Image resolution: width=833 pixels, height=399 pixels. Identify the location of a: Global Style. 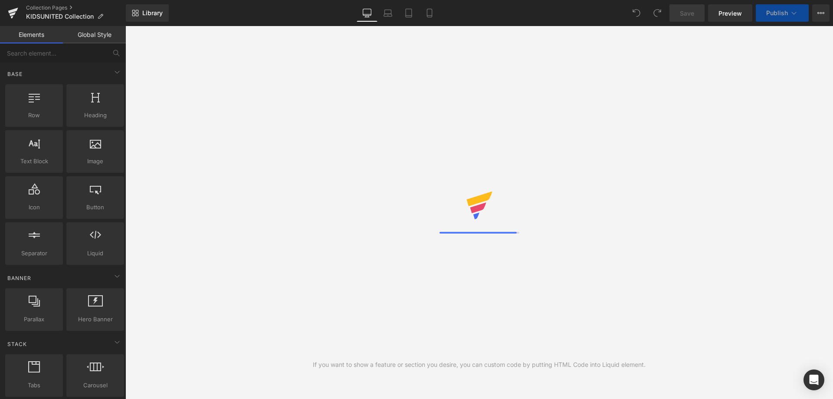
(94, 35).